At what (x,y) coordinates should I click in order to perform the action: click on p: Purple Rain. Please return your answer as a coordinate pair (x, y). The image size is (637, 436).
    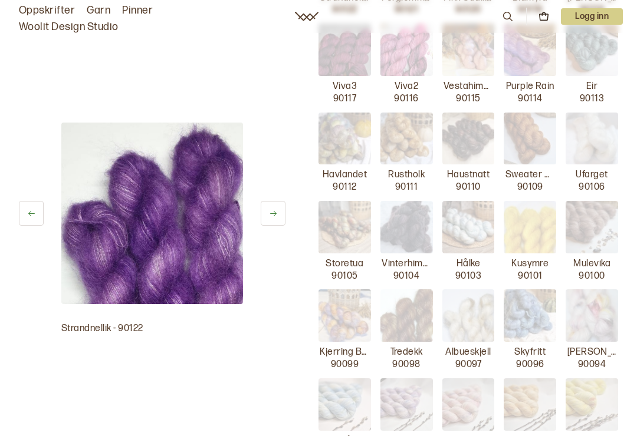
    Looking at the image, I should click on (530, 87).